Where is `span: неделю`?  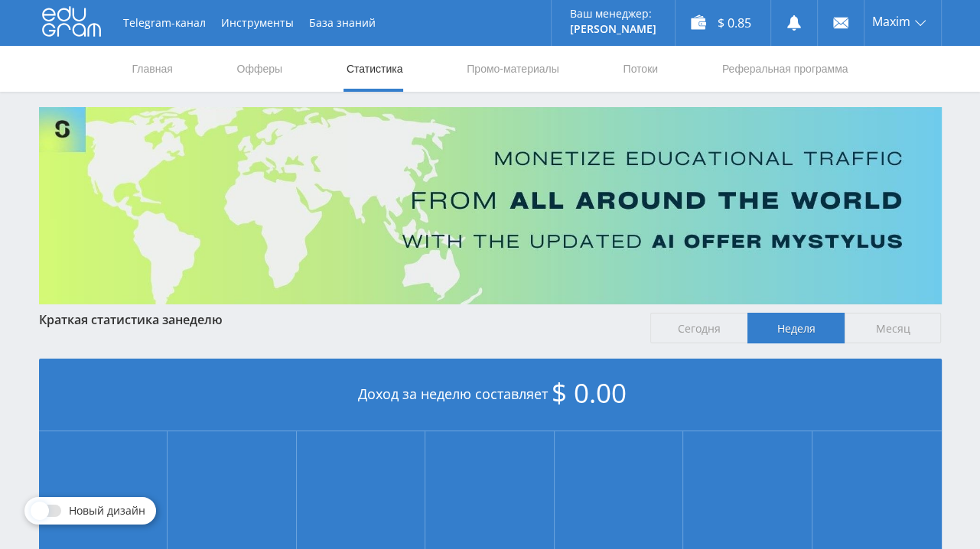
span: неделю is located at coordinates (199, 320).